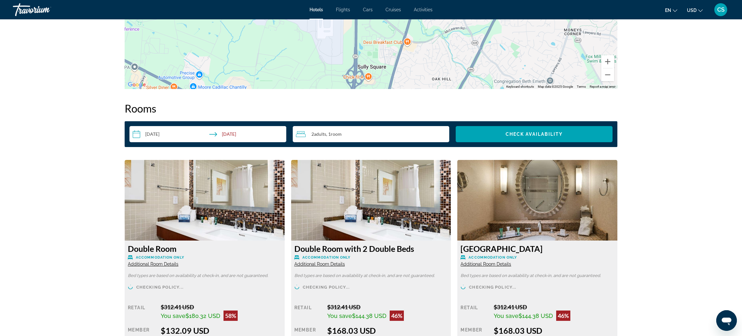 The height and width of the screenshot is (336, 742). What do you see at coordinates (231, 315) in the screenshot?
I see `div: 58%` at bounding box center [231, 315].